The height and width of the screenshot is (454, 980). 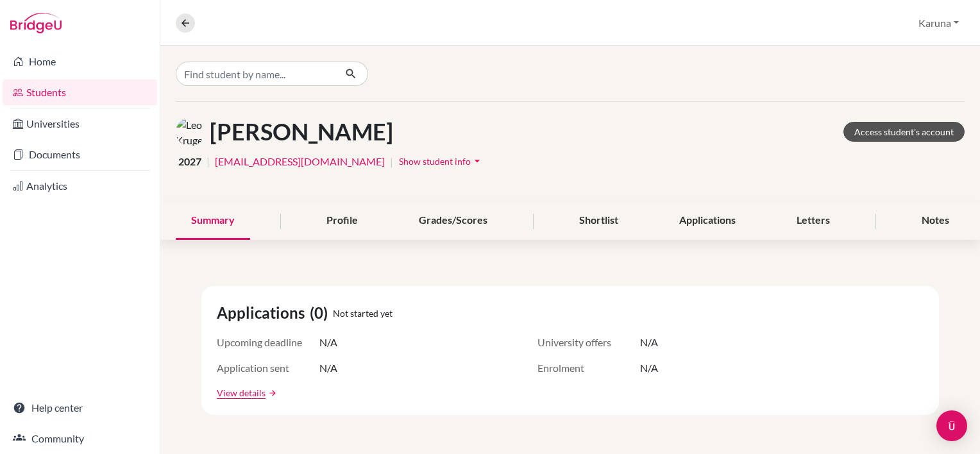 What do you see at coordinates (441, 161) in the screenshot?
I see `button: Show student infoarrow_drop_down` at bounding box center [441, 161].